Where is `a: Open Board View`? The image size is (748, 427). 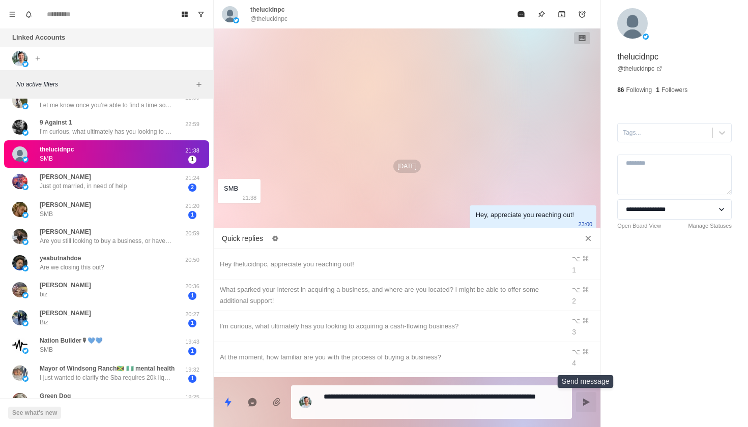 a: Open Board View is located at coordinates (639, 226).